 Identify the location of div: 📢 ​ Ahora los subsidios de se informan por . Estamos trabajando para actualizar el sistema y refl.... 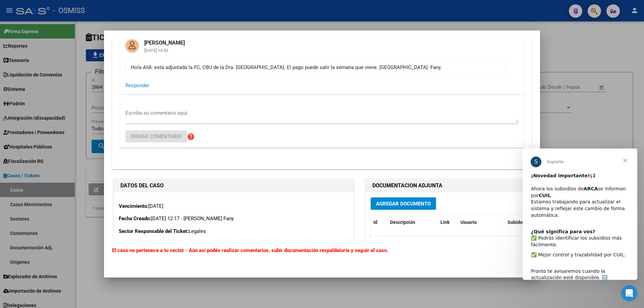
(57, 50).